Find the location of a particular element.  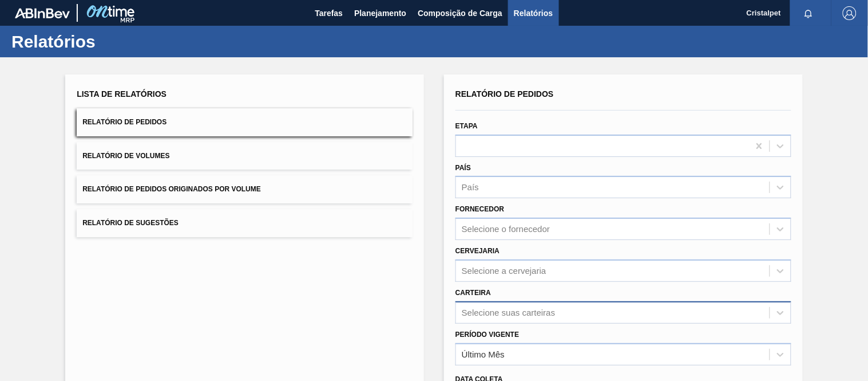

span: Planejamento is located at coordinates (380, 13).